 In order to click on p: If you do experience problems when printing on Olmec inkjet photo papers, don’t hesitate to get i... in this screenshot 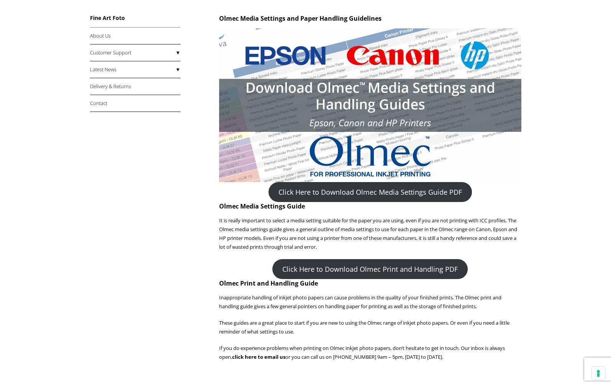, I will do `click(370, 352)`.